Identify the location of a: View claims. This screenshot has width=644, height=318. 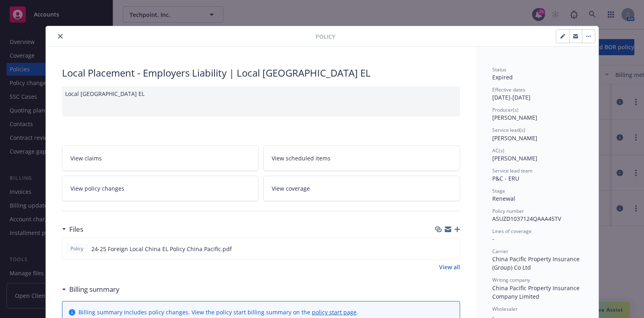
(161, 158).